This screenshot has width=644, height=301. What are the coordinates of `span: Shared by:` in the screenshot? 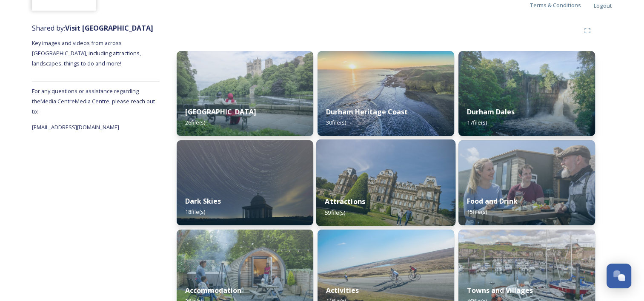 It's located at (92, 28).